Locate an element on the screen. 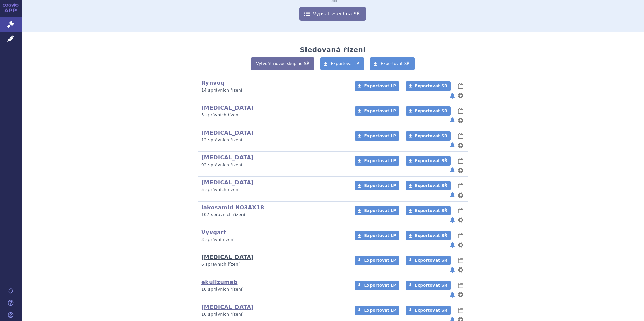  a: Rynvoq is located at coordinates (213, 83).